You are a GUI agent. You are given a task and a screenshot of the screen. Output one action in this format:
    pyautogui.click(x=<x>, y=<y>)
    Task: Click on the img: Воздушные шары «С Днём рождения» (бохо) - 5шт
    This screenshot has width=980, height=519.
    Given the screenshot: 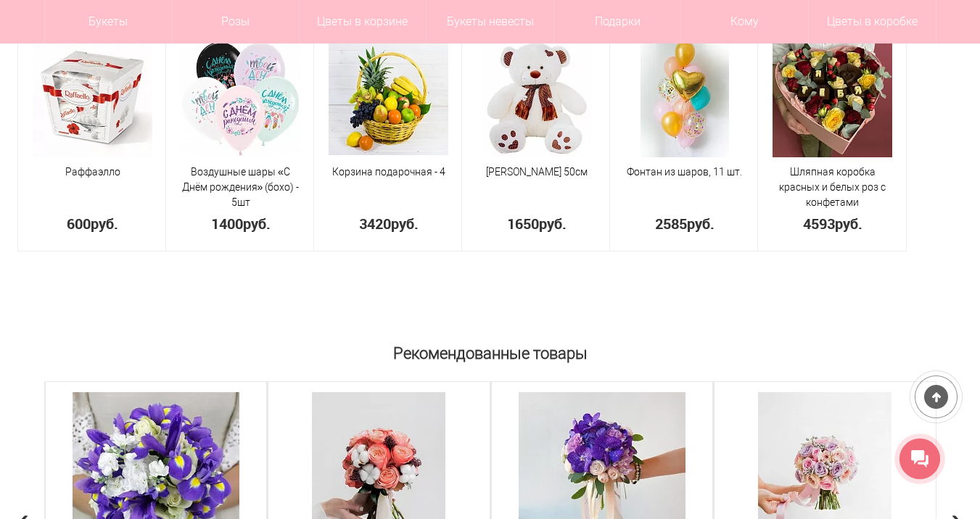 What is the action you would take?
    pyautogui.click(x=240, y=97)
    